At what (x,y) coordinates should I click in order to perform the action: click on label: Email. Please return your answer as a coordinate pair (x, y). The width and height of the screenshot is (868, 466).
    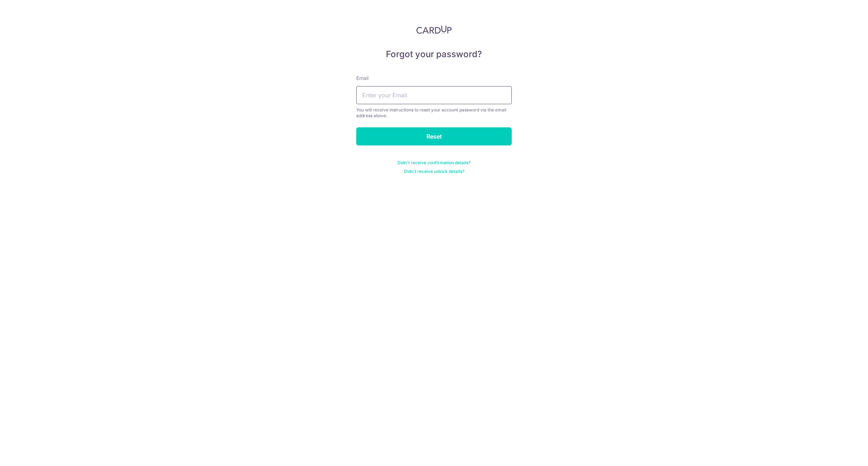
    Looking at the image, I should click on (362, 78).